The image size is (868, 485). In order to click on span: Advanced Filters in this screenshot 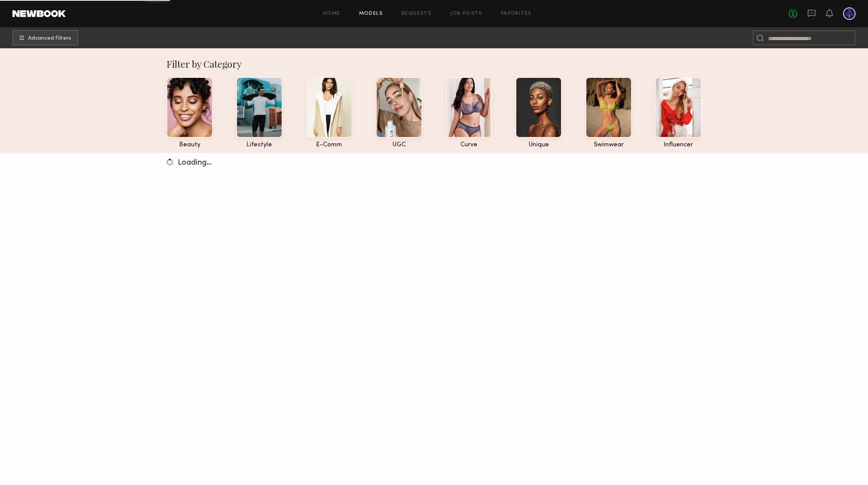, I will do `click(49, 38)`.